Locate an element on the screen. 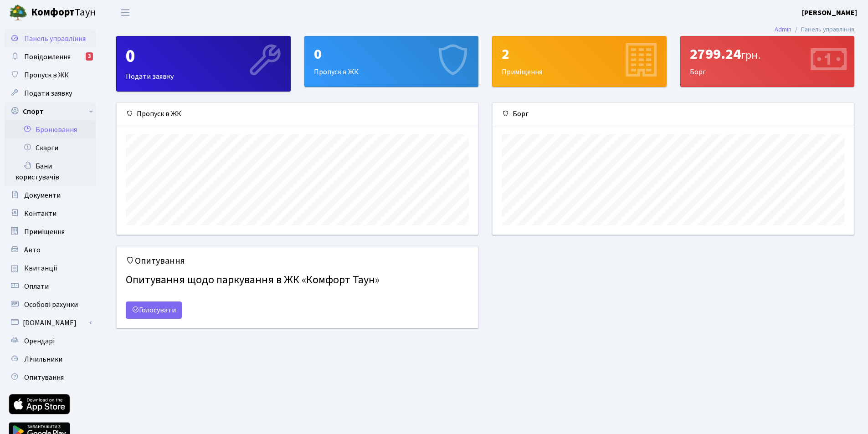  nav: breadcrumb is located at coordinates (814, 30).